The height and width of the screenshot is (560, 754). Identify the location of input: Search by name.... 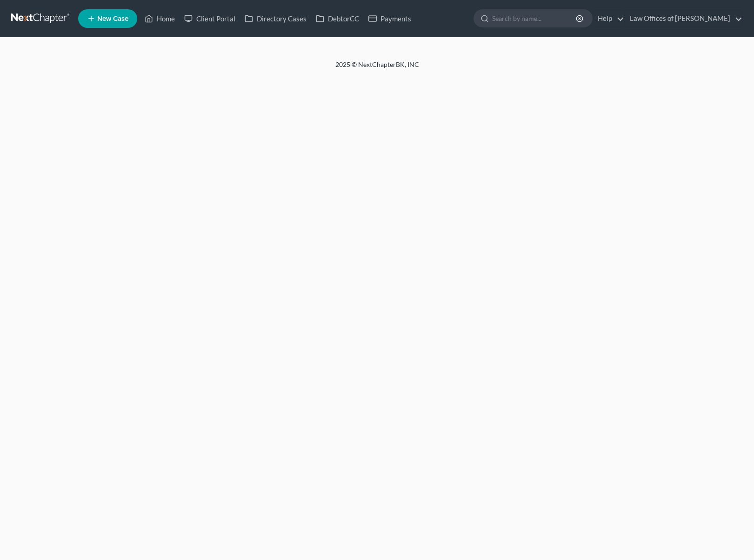
(534, 18).